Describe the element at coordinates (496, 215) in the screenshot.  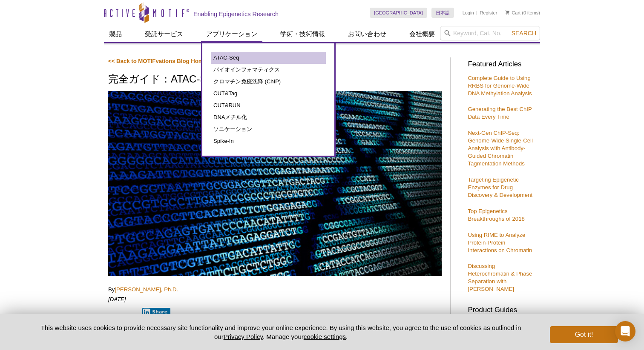
I see `a: Top Epigenetics Breakthroughs of 2018` at that location.